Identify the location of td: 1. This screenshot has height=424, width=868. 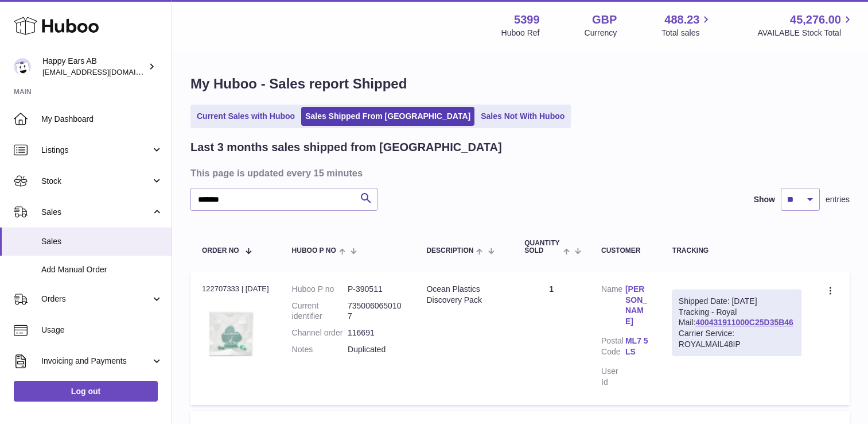
(552, 338).